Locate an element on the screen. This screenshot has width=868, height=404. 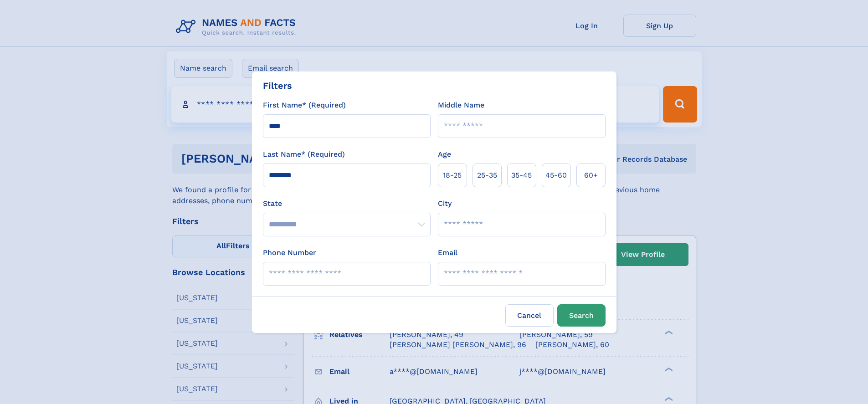
span: 60+ is located at coordinates (591, 175).